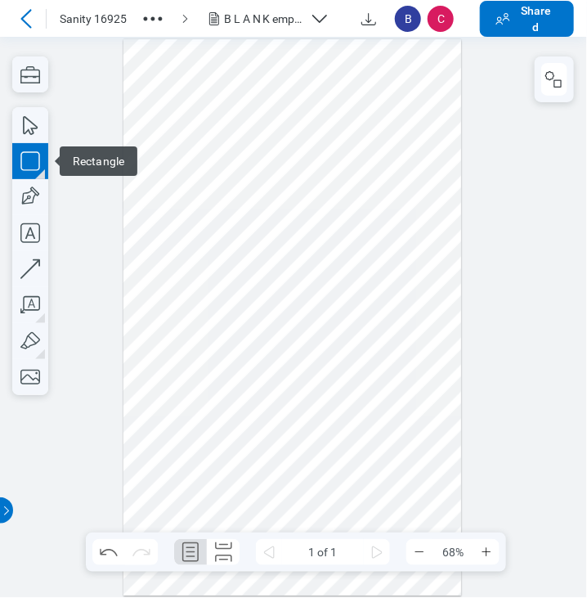 The image size is (587, 598). I want to click on button: Undo, so click(109, 552).